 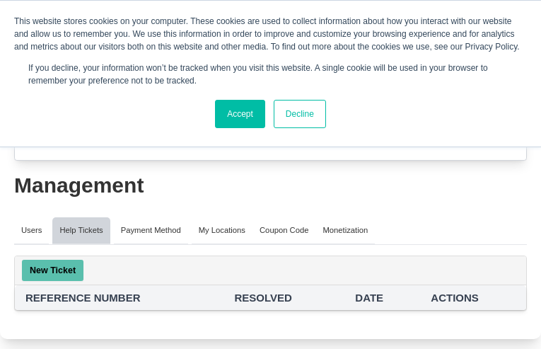 What do you see at coordinates (382, 297) in the screenshot?
I see `th: Date` at bounding box center [382, 297].